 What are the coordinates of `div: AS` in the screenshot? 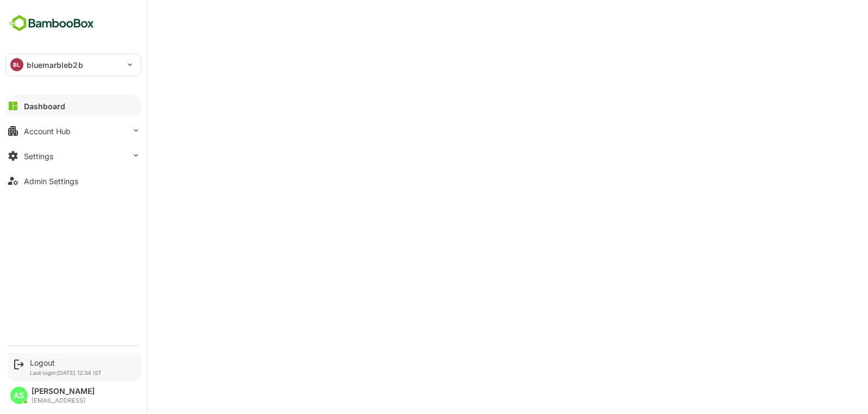 It's located at (19, 396).